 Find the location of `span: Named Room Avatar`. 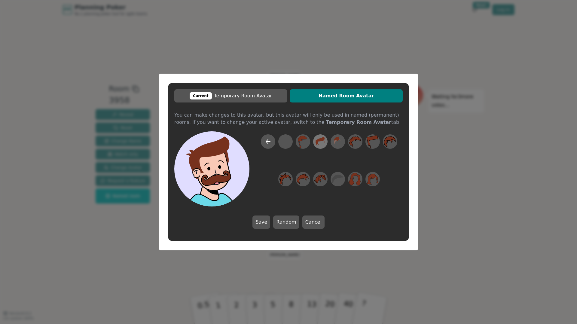

span: Named Room Avatar is located at coordinates (346, 96).